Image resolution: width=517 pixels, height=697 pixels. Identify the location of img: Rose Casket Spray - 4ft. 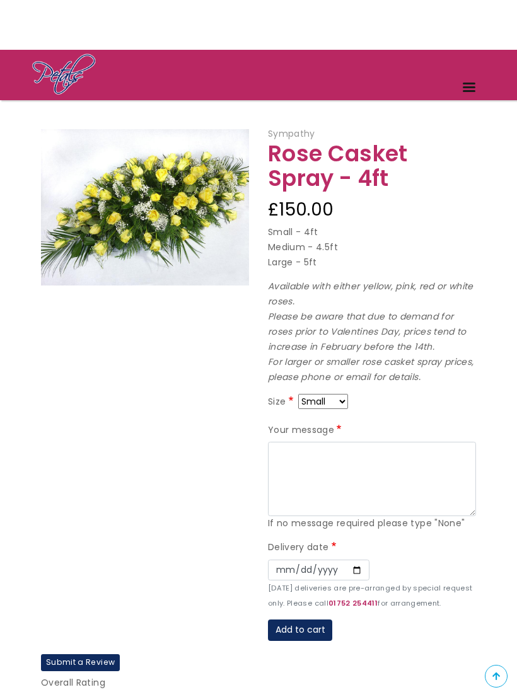
(145, 207).